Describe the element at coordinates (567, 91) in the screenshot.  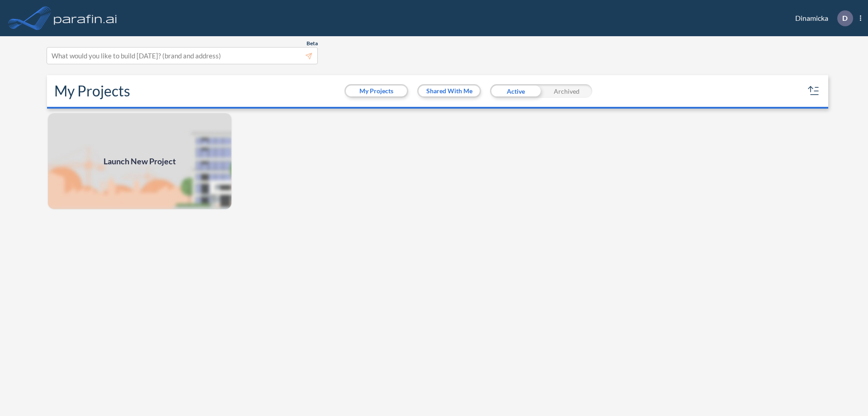
I see `div: Archived` at that location.